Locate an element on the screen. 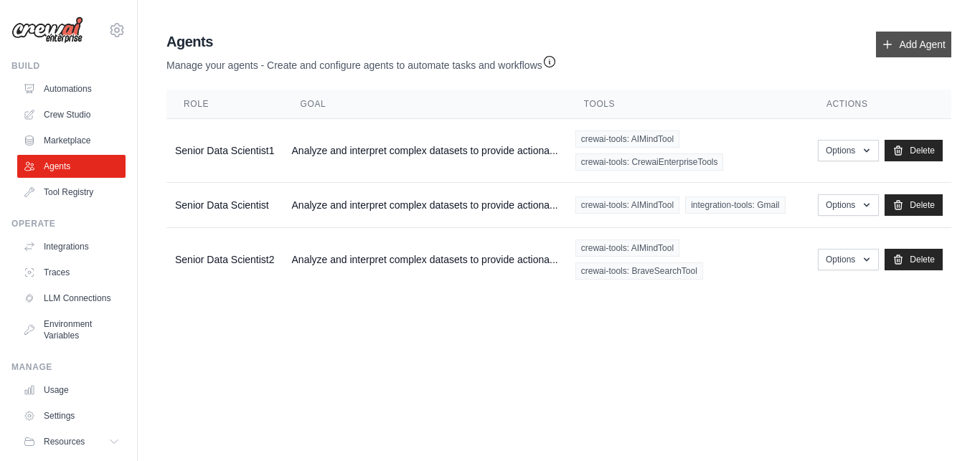 Image resolution: width=980 pixels, height=461 pixels. a: Environment Variables is located at coordinates (71, 329).